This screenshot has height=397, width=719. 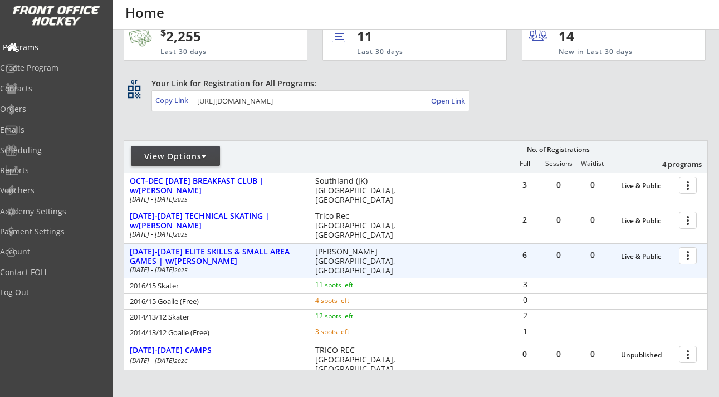 I want to click on div: Your Link for Registration for All Programs:, so click(x=412, y=84).